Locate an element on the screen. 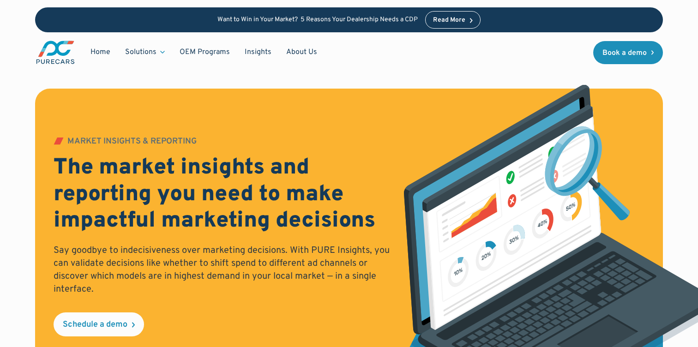 Image resolution: width=698 pixels, height=347 pixels. div: Schedule a demo is located at coordinates (95, 325).